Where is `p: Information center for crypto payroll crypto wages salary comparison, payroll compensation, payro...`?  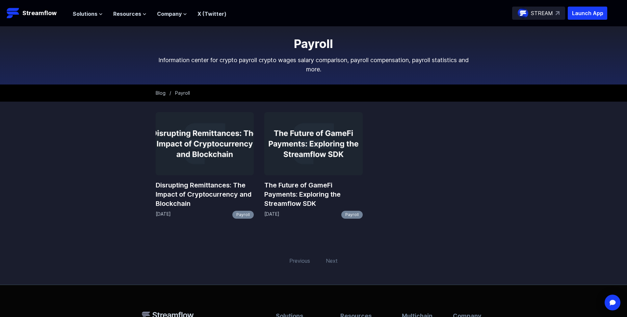
p: Information center for crypto payroll crypto wages salary comparison, payroll compensation, payro... is located at coordinates (313, 65).